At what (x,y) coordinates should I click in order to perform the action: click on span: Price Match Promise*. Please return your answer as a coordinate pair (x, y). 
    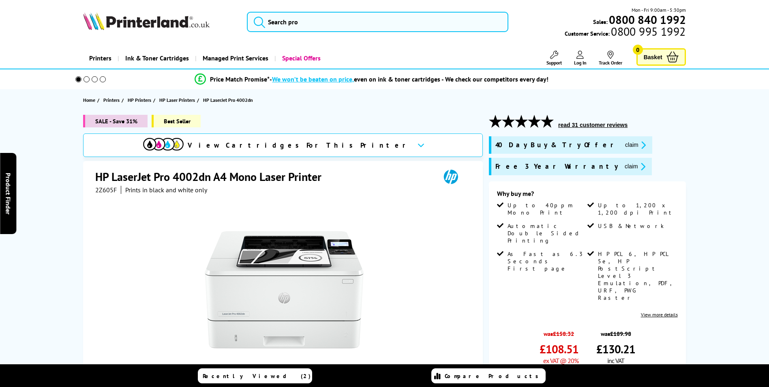
    Looking at the image, I should click on (239, 79).